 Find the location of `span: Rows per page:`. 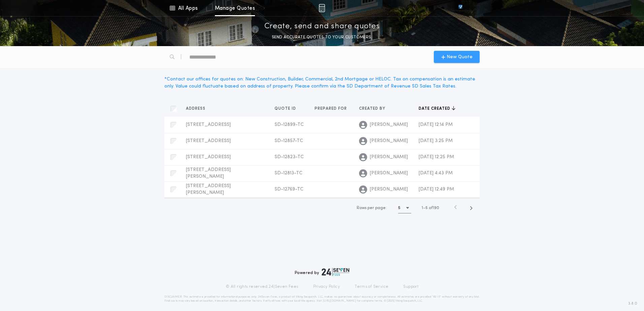

span: Rows per page: is located at coordinates (372, 208).